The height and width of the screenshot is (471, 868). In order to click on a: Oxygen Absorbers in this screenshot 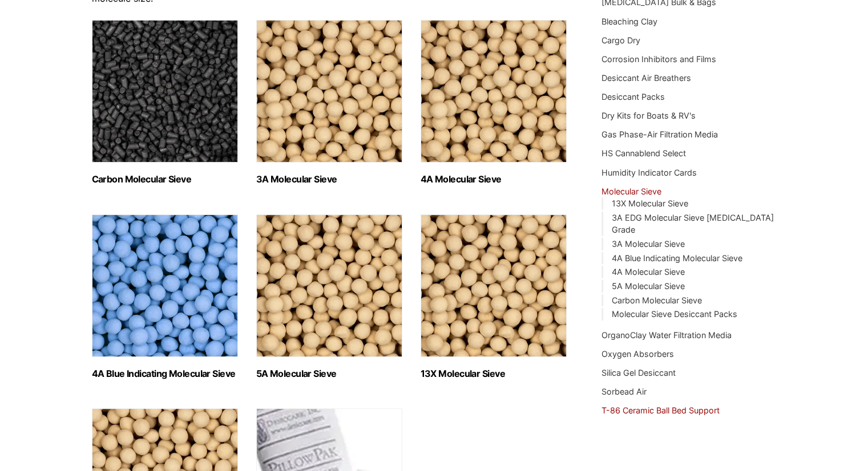, I will do `click(637, 353)`.